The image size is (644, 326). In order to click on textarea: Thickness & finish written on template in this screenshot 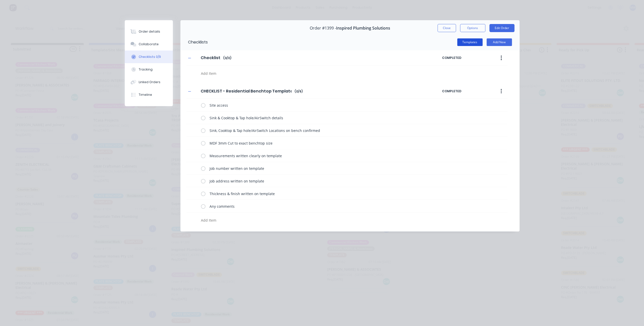, I will do `click(318, 194)`.